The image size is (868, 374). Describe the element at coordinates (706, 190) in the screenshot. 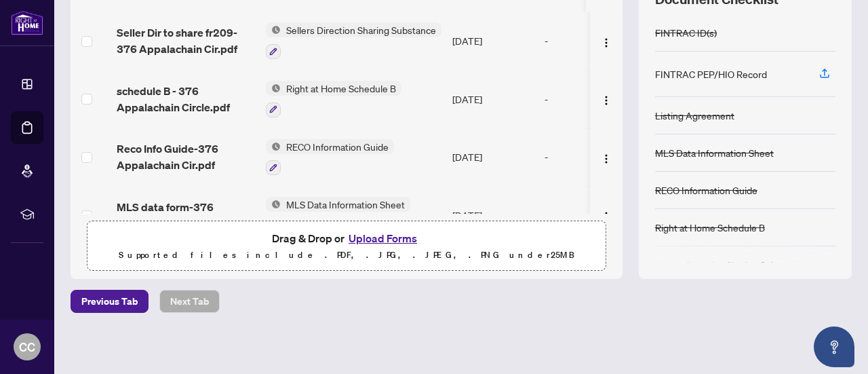

I see `div: RECO Information Guide` at that location.